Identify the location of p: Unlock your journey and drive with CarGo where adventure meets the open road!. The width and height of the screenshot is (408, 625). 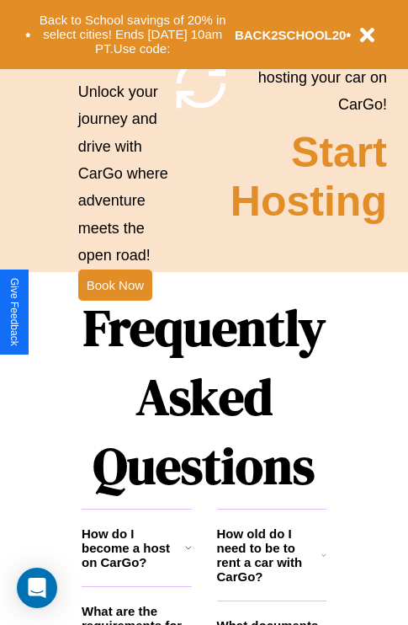
(125, 173).